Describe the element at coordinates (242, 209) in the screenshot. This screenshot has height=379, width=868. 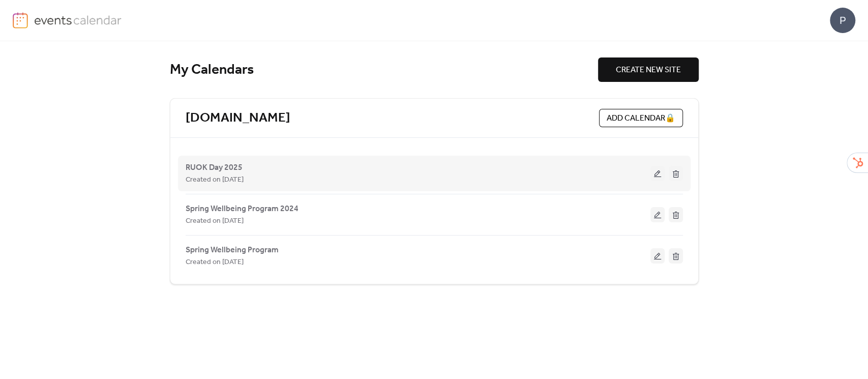
I see `span: Spring Wellbeing Program 2024` at that location.